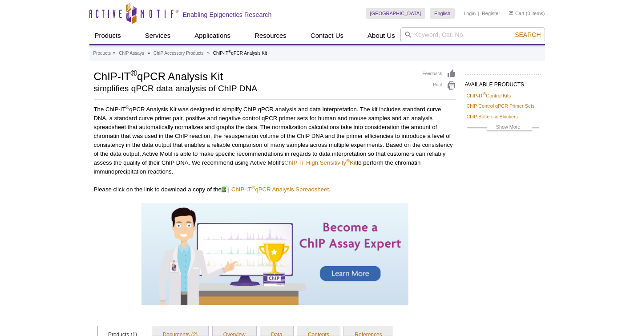  Describe the element at coordinates (320, 162) in the screenshot. I see `a: ChIP-IT High Sensitivity®Kit` at that location.